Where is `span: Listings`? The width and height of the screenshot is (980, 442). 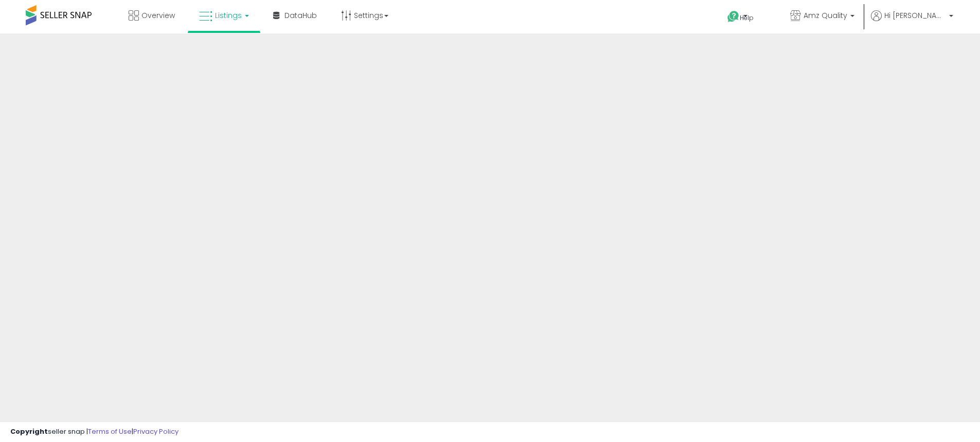 span: Listings is located at coordinates (228, 15).